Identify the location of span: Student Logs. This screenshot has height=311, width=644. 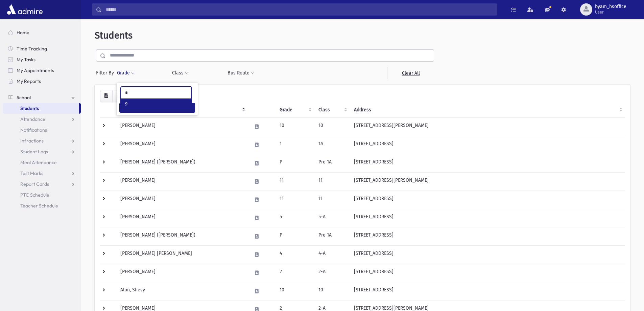
(34, 151).